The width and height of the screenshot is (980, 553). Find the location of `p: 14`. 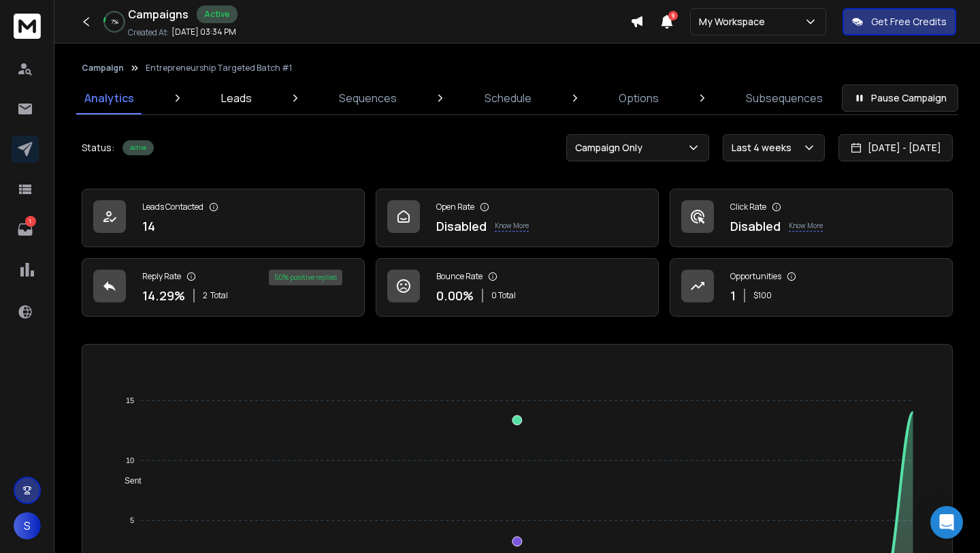

p: 14 is located at coordinates (149, 226).